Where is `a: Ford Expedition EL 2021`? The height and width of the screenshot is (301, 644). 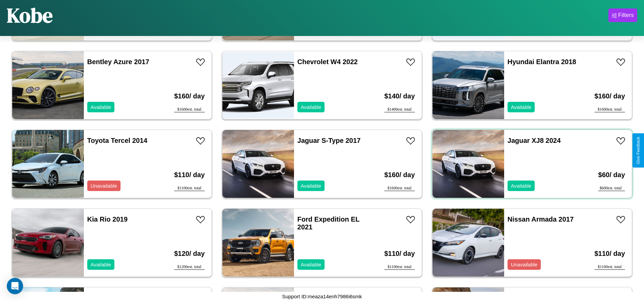
a: Ford Expedition EL 2021 is located at coordinates (328, 223).